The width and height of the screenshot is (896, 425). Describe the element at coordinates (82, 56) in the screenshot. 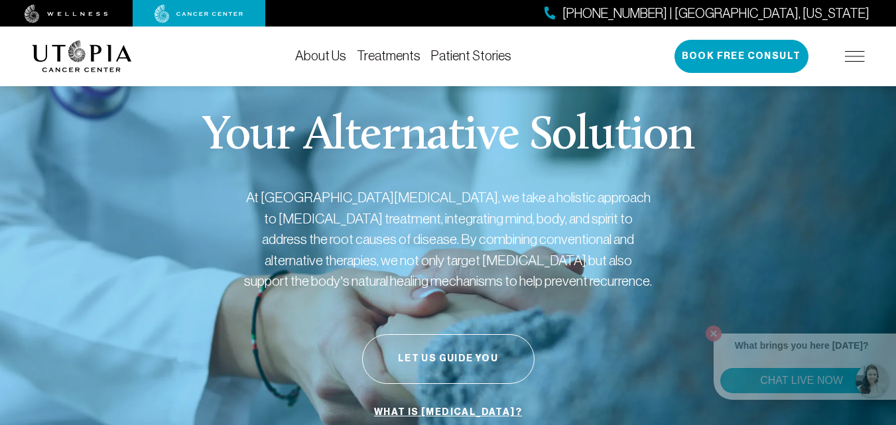

I see `img: logo` at that location.